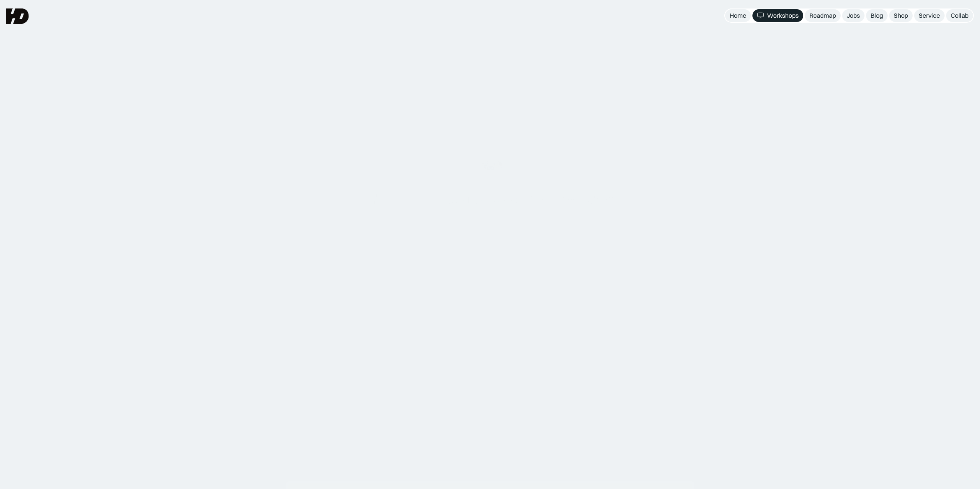 This screenshot has height=489, width=980. I want to click on a: Service, so click(930, 15).